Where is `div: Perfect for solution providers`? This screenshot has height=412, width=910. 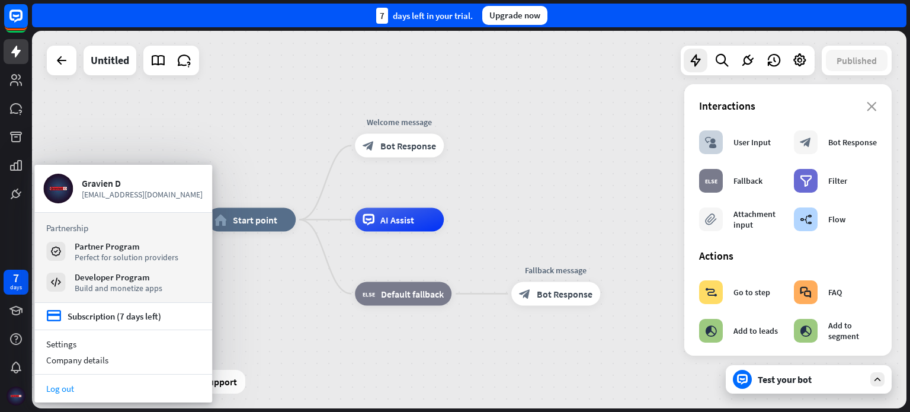 div: Perfect for solution providers is located at coordinates (126, 257).